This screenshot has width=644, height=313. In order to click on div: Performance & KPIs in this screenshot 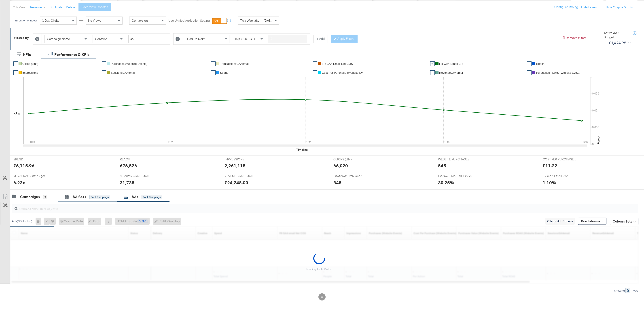, I will do `click(72, 55)`.